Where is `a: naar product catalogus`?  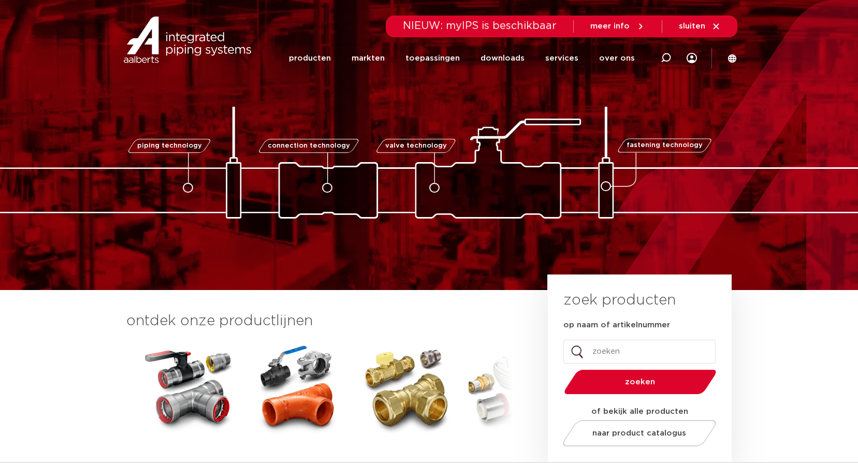
a: naar product catalogus is located at coordinates (639, 433).